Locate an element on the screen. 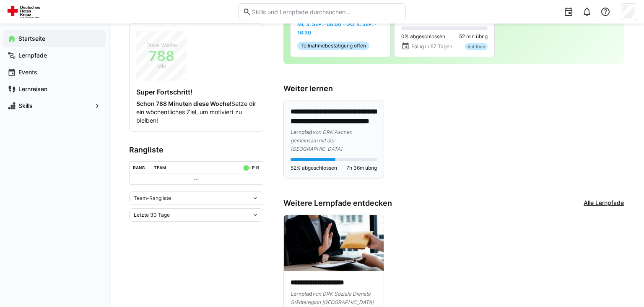 The height and width of the screenshot is (307, 644). span: Team-Rangliste is located at coordinates (152, 198).